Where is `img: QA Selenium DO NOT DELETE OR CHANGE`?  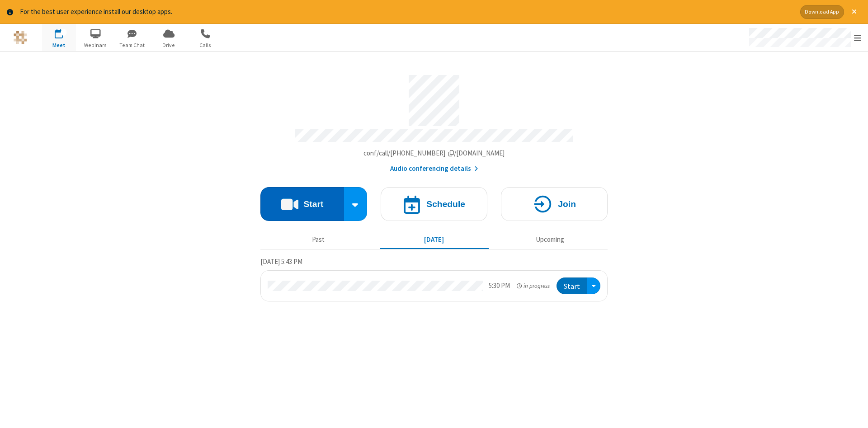
img: QA Selenium DO NOT DELETE OR CHANGE is located at coordinates (21, 37).